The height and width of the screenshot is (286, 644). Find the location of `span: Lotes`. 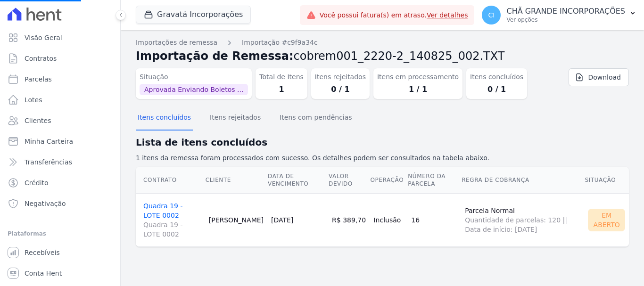

span: Lotes is located at coordinates (34, 100).